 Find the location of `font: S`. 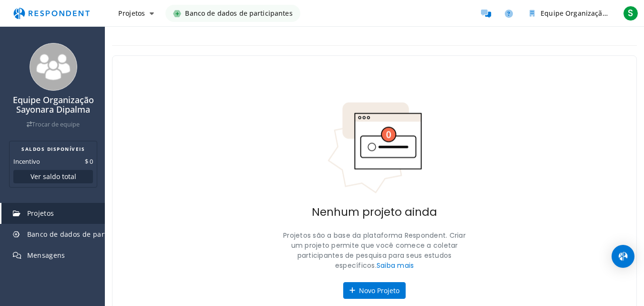

font: S is located at coordinates (630, 13).